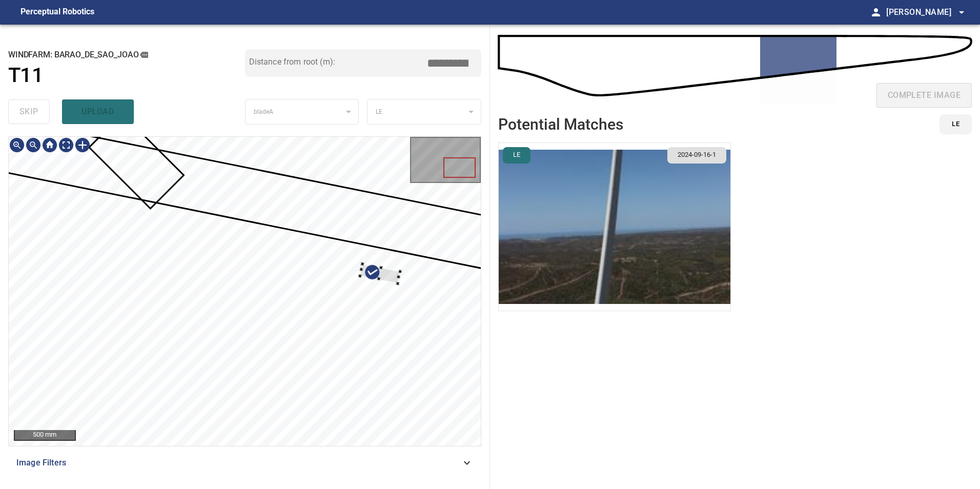  What do you see at coordinates (424, 112) in the screenshot?
I see `div: LE` at bounding box center [424, 112].